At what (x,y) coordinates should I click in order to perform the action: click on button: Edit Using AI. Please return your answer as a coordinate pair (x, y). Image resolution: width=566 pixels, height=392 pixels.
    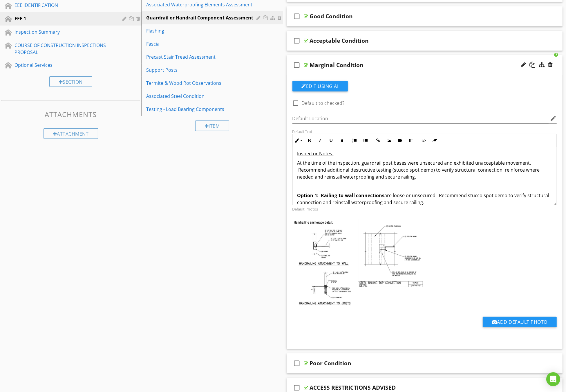
    Looking at the image, I should click on (320, 87).